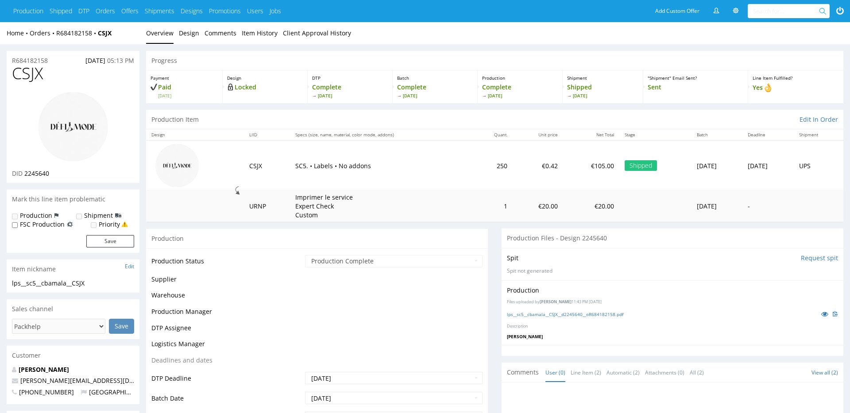  What do you see at coordinates (124, 224) in the screenshot?
I see `img: yellow_warning_triangle.png` at bounding box center [124, 224].